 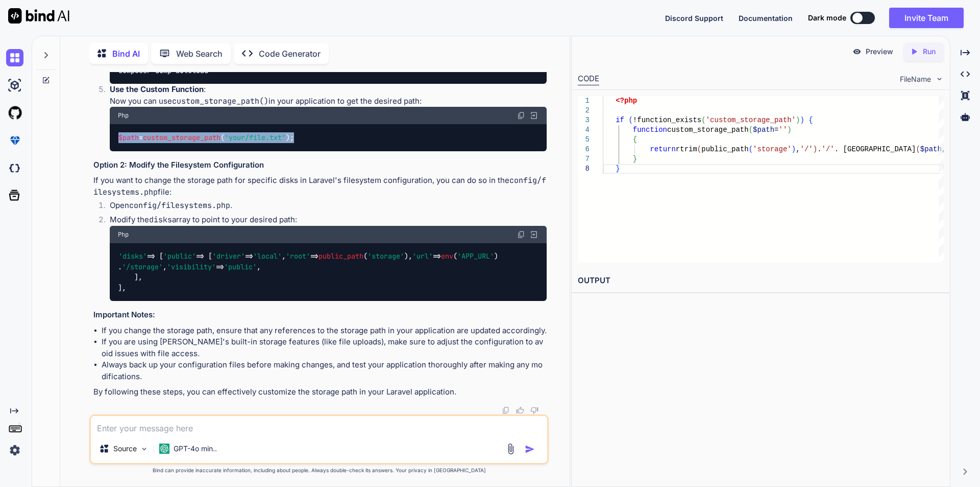 I want to click on p: Bind AI, so click(x=126, y=53).